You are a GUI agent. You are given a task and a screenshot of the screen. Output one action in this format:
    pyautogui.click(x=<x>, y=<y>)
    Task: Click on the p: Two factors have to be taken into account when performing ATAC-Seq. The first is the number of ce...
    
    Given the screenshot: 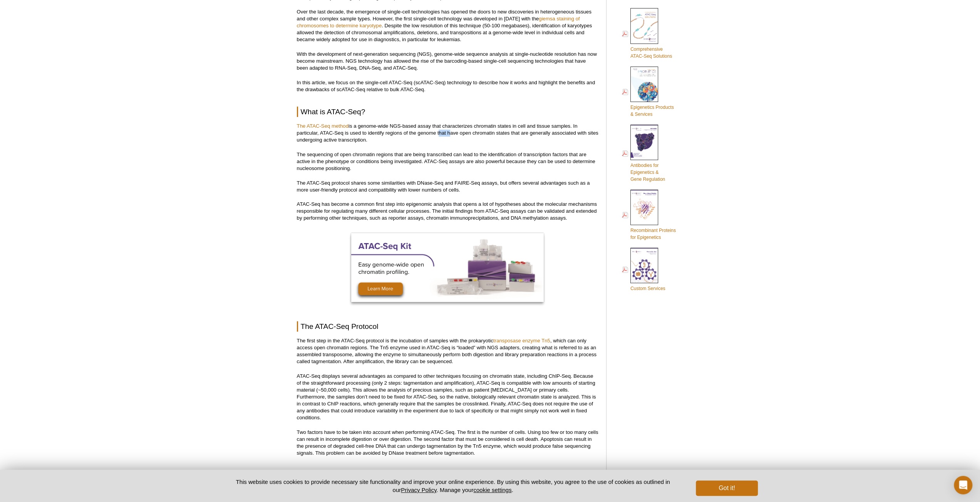 What is the action you would take?
    pyautogui.click(x=448, y=443)
    